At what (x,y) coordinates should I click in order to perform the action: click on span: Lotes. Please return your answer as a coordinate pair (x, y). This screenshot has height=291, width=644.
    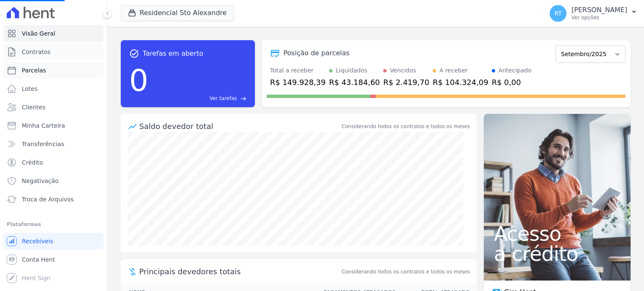
    Looking at the image, I should click on (30, 89).